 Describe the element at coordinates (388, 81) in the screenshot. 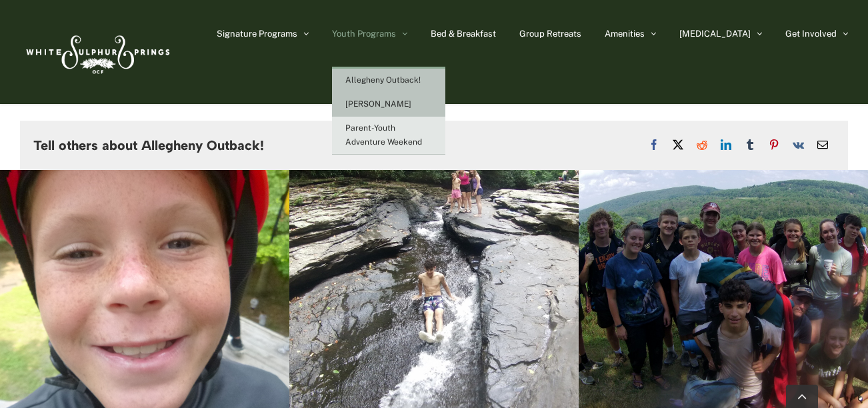

I see `a: Allegheny Outback!` at that location.